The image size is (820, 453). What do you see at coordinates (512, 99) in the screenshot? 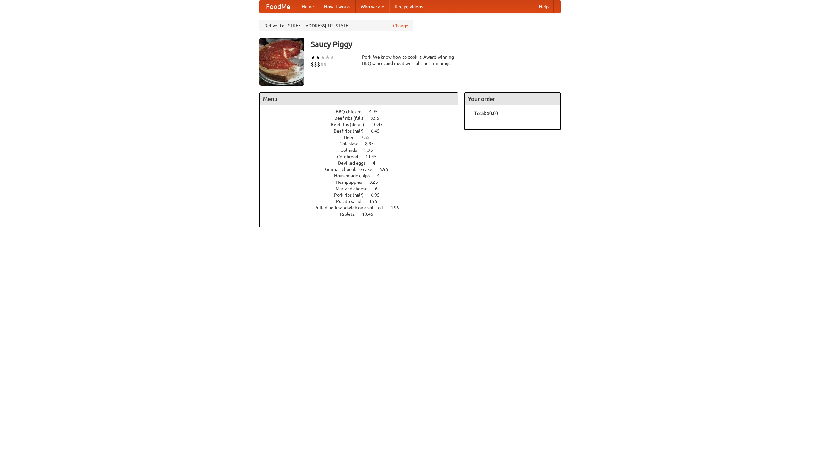
I see `h4: Your order` at bounding box center [512, 99].